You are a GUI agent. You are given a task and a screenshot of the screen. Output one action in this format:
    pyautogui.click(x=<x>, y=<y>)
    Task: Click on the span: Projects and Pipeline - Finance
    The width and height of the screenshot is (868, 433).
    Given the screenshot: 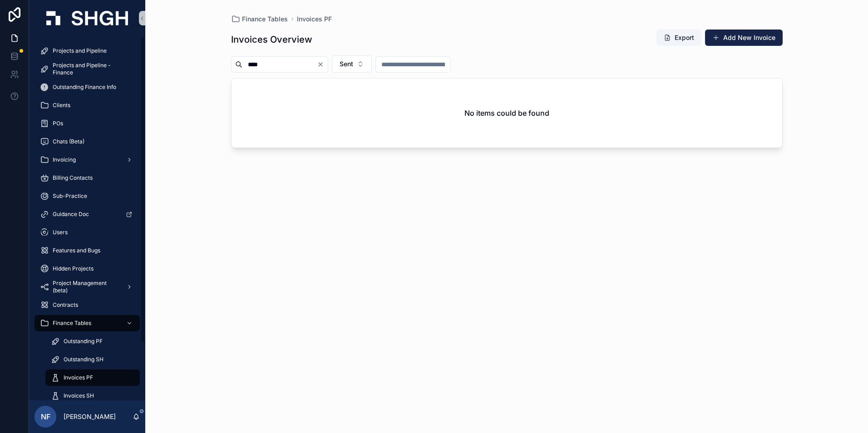 What is the action you would take?
    pyautogui.click(x=92, y=69)
    